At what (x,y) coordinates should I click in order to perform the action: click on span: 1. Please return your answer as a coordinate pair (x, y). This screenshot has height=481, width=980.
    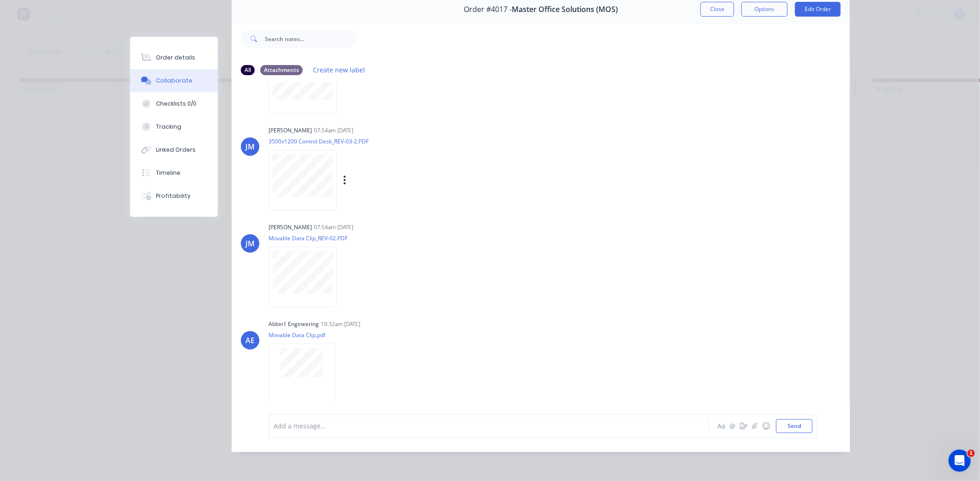
    Looking at the image, I should click on (972, 454).